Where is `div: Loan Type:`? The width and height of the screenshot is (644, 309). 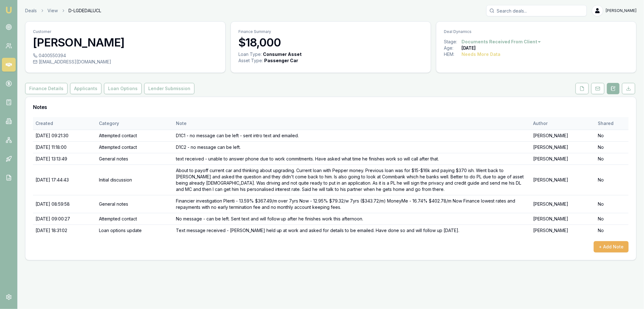
div: Loan Type: is located at coordinates (250, 54).